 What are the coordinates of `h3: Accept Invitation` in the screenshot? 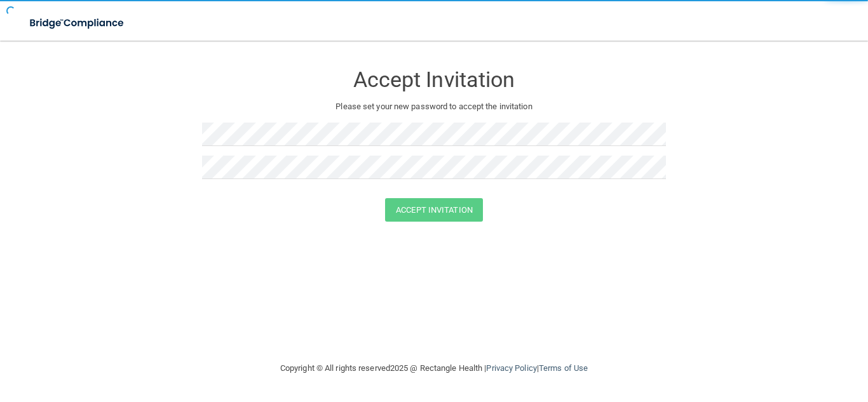 It's located at (434, 79).